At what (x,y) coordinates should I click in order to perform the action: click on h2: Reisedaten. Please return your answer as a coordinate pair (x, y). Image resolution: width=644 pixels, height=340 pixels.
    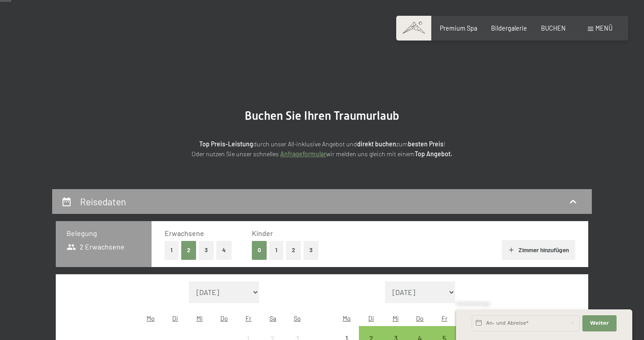
    Looking at the image, I should click on (103, 201).